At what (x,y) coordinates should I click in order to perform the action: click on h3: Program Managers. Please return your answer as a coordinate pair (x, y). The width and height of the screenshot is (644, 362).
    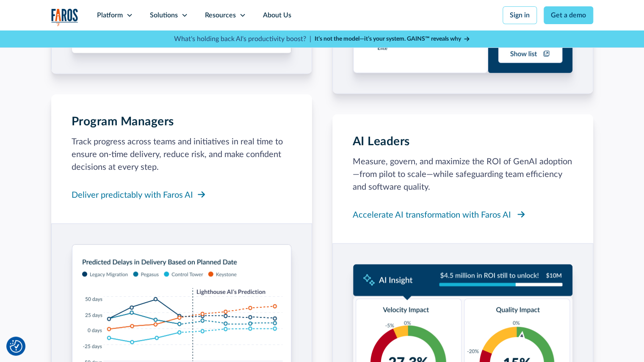
    Looking at the image, I should click on (122, 122).